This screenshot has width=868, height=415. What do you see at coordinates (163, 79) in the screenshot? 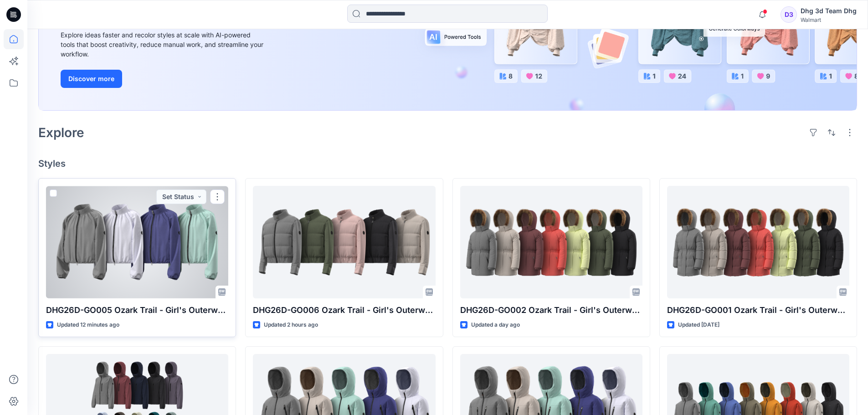
I see `a: Discover more` at bounding box center [163, 79].